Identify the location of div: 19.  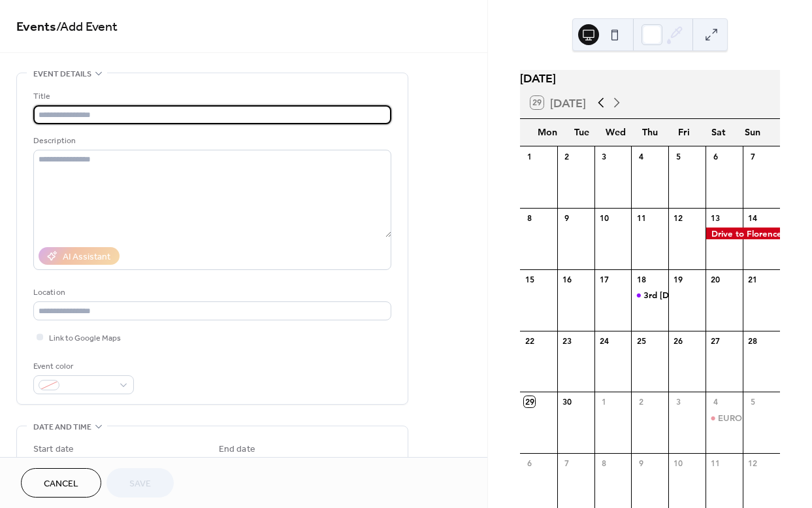
(678, 278).